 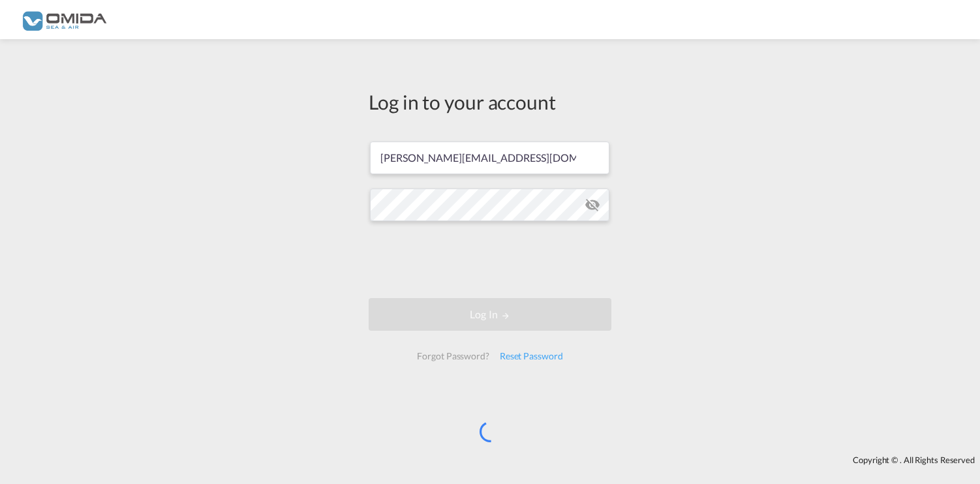 What do you see at coordinates (490, 102) in the screenshot?
I see `div: Log in to your account` at bounding box center [490, 102].